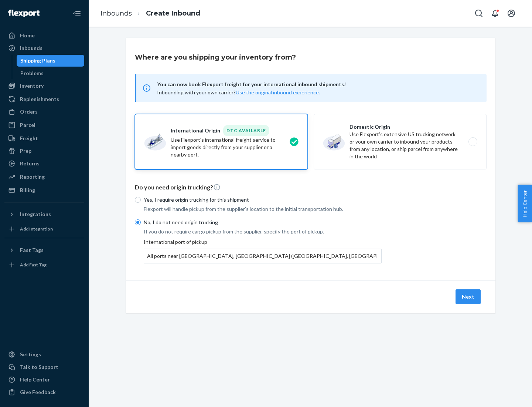 Image resolution: width=532 pixels, height=407 pixels. I want to click on button: Close Navigation, so click(77, 13).